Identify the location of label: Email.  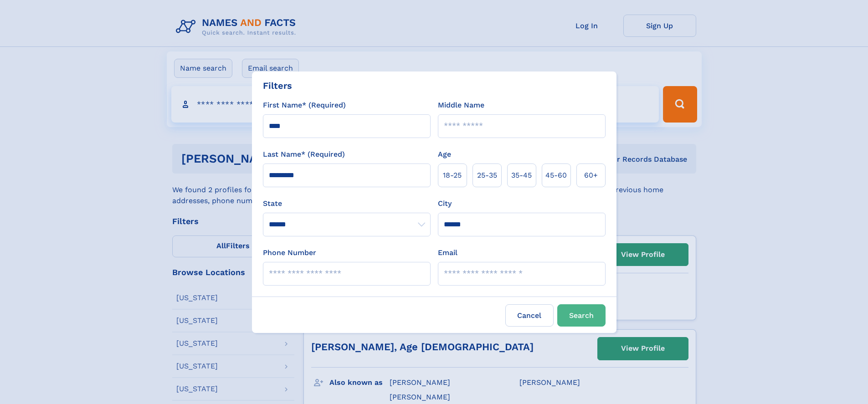
(447, 253).